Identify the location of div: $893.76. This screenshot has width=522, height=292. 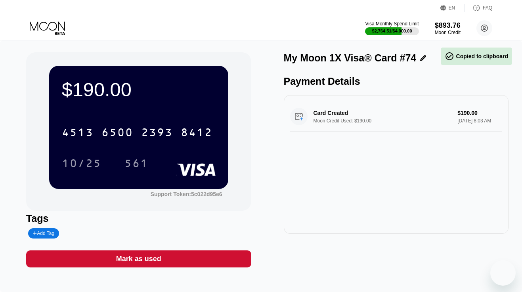
(447, 25).